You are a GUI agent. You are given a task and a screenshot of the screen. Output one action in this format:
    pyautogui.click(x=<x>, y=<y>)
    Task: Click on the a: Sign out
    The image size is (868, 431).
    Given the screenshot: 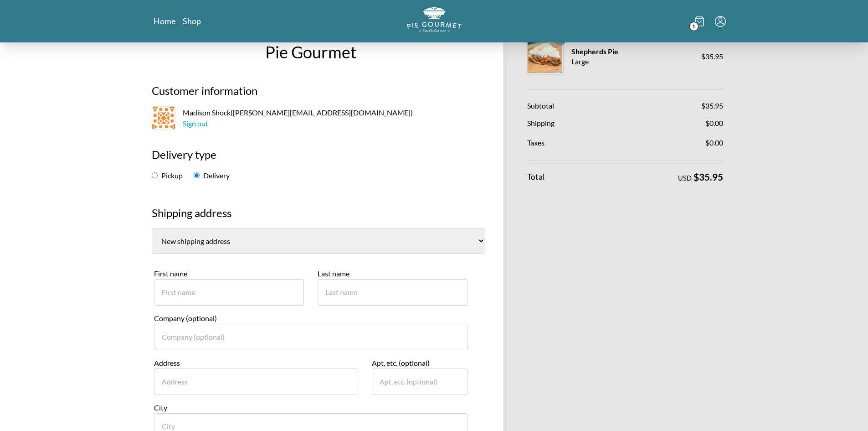 What is the action you would take?
    pyautogui.click(x=196, y=123)
    